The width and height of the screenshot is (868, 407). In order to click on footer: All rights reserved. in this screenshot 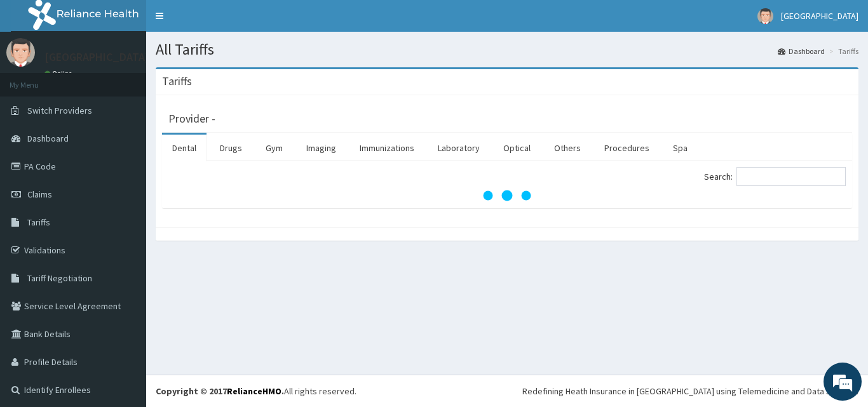, I will do `click(507, 391)`.